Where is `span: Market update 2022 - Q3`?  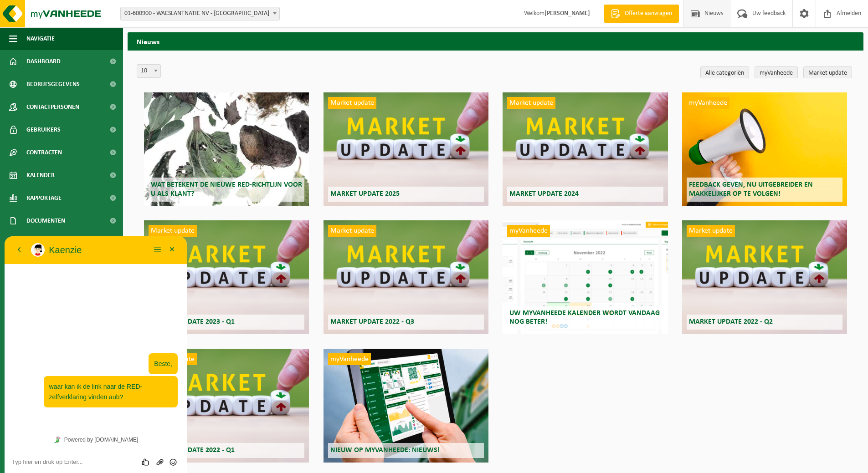 span: Market update 2022 - Q3 is located at coordinates (373, 322).